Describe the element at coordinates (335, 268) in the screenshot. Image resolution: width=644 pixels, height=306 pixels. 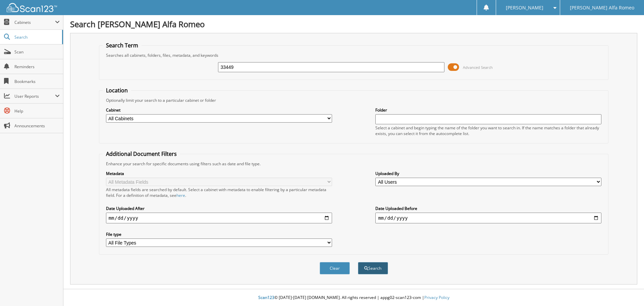
I see `button: Clear` at that location.